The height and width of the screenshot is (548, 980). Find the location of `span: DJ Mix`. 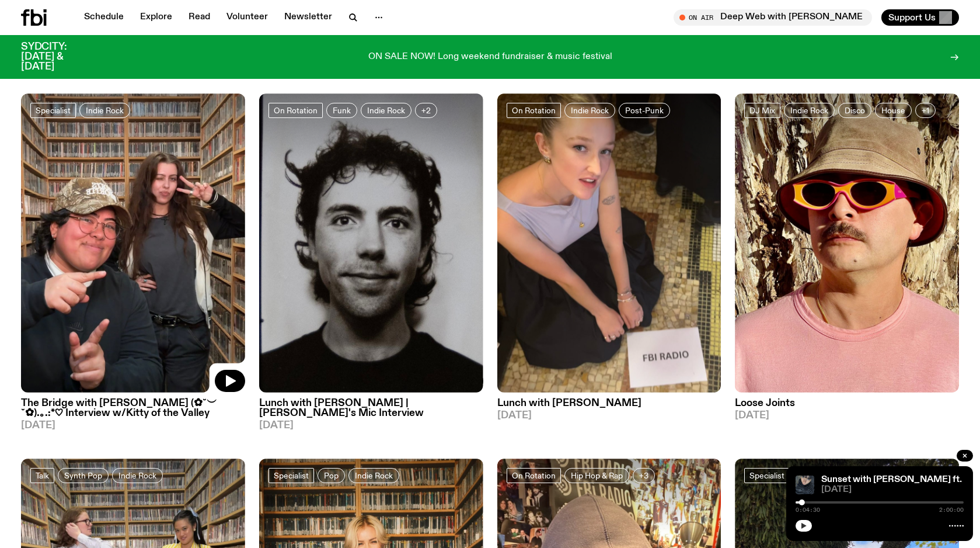

span: DJ Mix is located at coordinates (763, 110).